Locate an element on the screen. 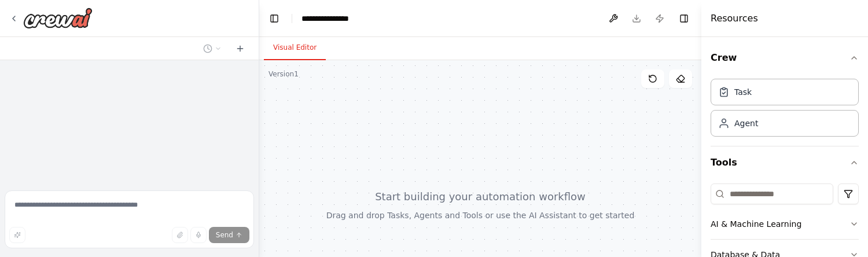 Image resolution: width=868 pixels, height=257 pixels. button: Start a new chat is located at coordinates (241, 49).